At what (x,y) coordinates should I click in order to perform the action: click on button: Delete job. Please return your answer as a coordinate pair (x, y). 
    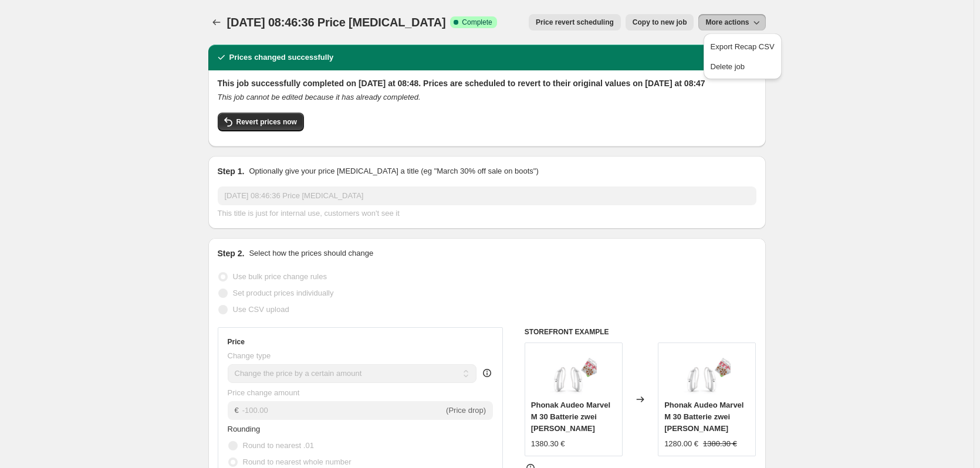
    Looking at the image, I should click on (742, 66).